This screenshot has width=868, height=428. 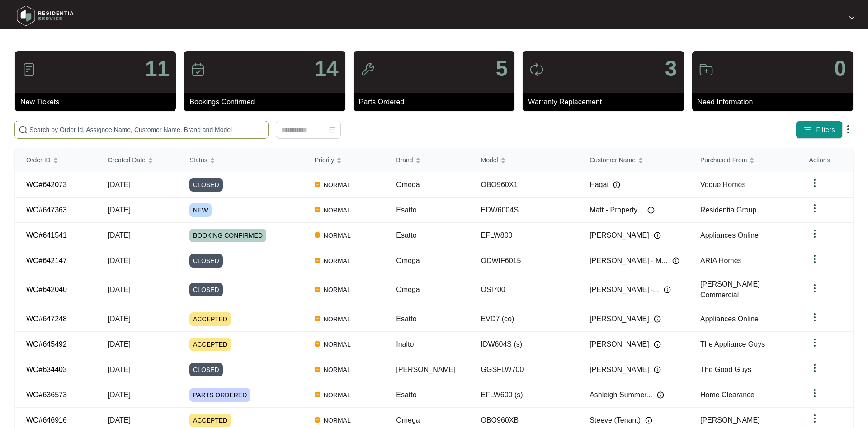 I want to click on th: Created Date, so click(x=138, y=160).